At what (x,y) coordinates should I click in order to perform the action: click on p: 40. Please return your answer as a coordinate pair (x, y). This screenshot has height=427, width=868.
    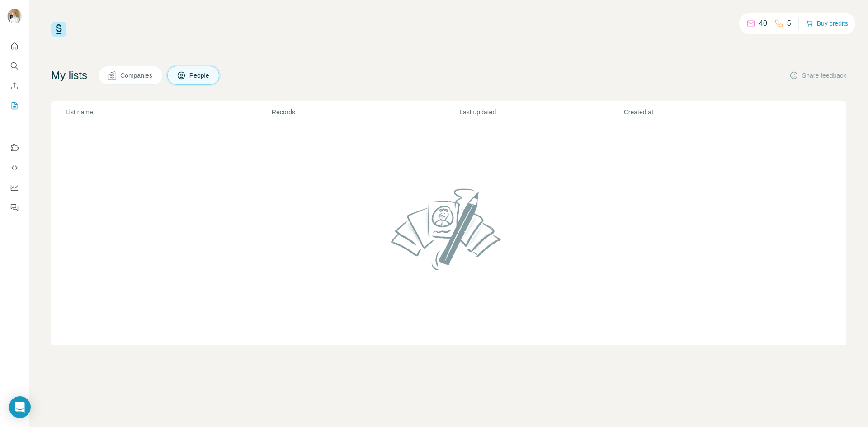
    Looking at the image, I should click on (763, 23).